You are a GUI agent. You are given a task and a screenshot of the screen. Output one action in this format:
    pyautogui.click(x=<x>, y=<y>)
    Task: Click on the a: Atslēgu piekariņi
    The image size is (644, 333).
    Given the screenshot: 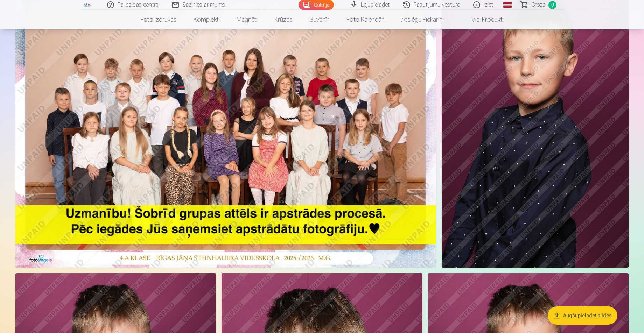 What is the action you would take?
    pyautogui.click(x=423, y=20)
    